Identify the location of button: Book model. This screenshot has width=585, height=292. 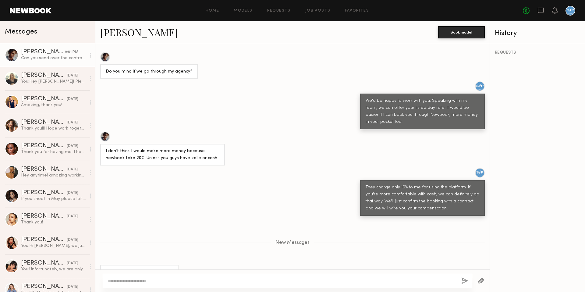
(461, 32).